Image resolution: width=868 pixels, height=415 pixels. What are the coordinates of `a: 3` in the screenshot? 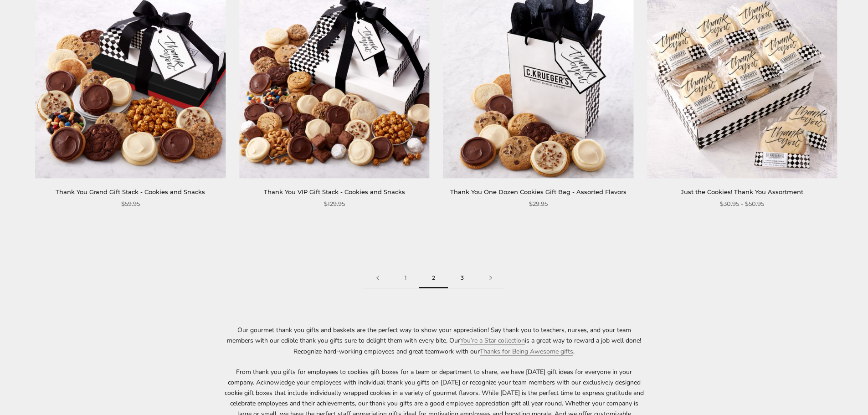 It's located at (462, 278).